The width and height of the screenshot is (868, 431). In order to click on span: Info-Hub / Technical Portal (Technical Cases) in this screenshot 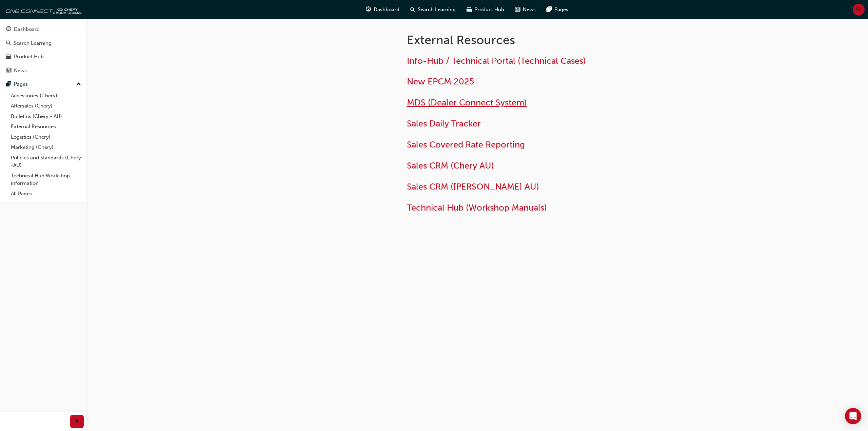, I will do `click(497, 61)`.